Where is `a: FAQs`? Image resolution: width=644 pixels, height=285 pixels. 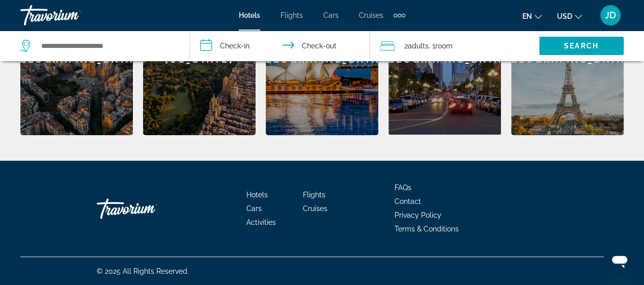 a: FAQs is located at coordinates (403, 188).